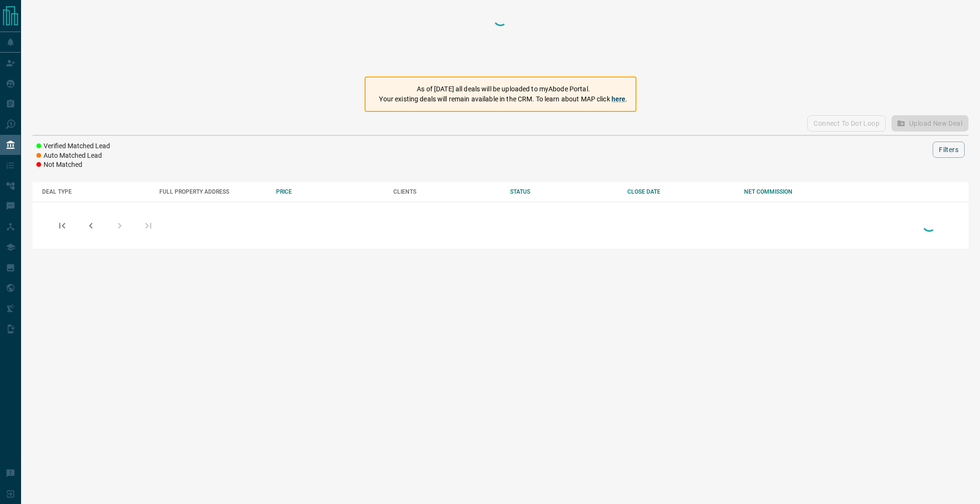 This screenshot has width=980, height=504. Describe the element at coordinates (564, 192) in the screenshot. I see `div: STATUS` at that location.